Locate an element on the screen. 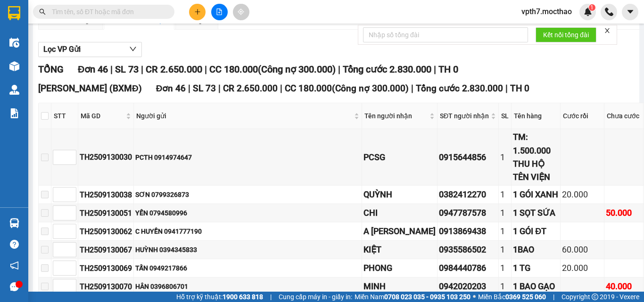 The width and height of the screenshot is (644, 302). span: Miền Bắc is located at coordinates (512, 297).